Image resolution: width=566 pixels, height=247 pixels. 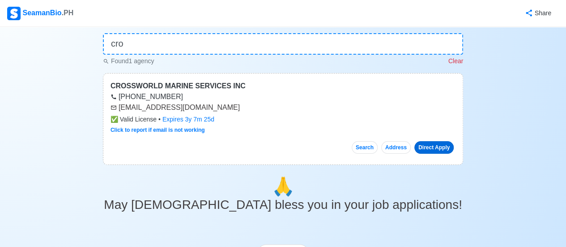 I want to click on a: Click to report if email is not working, so click(x=158, y=130).